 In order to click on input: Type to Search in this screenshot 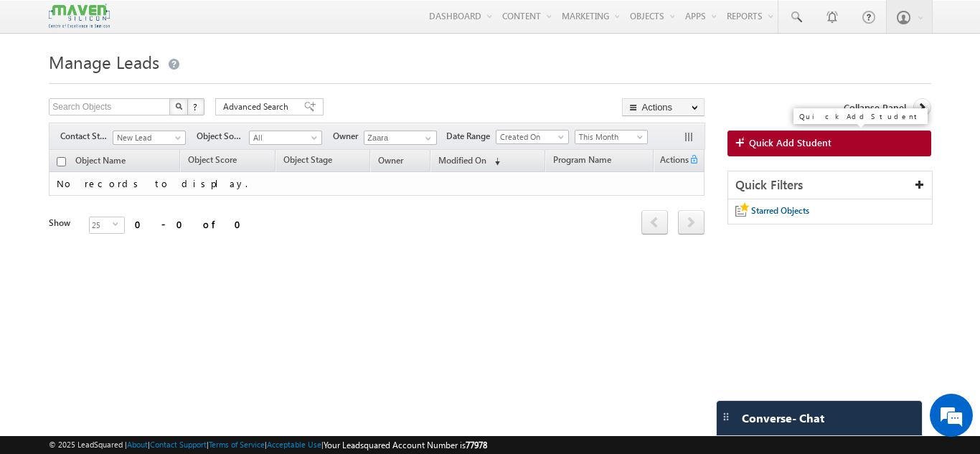, I will do `click(400, 138)`.